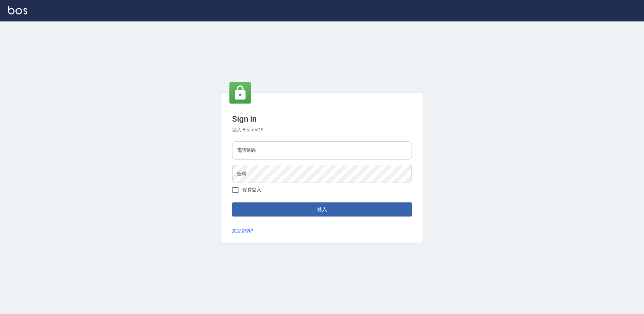 This screenshot has width=644, height=314. Describe the element at coordinates (252, 189) in the screenshot. I see `span: 保持登入` at that location.